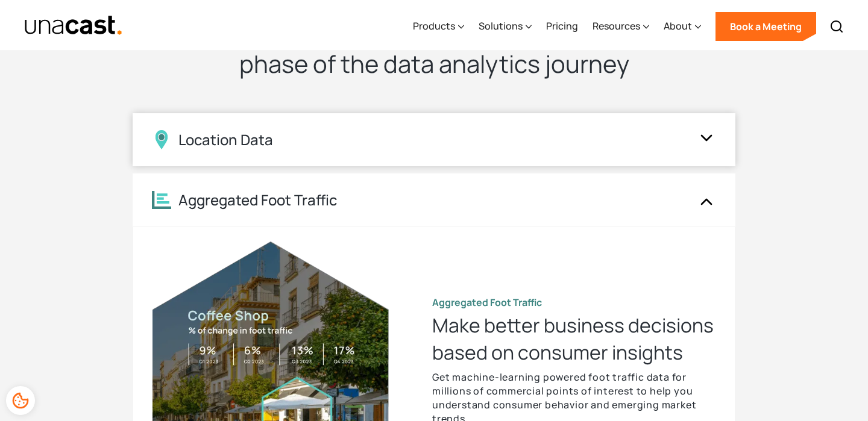 This screenshot has height=421, width=868. What do you see at coordinates (21, 401) in the screenshot?
I see `div: Cookie Preferences` at bounding box center [21, 401].